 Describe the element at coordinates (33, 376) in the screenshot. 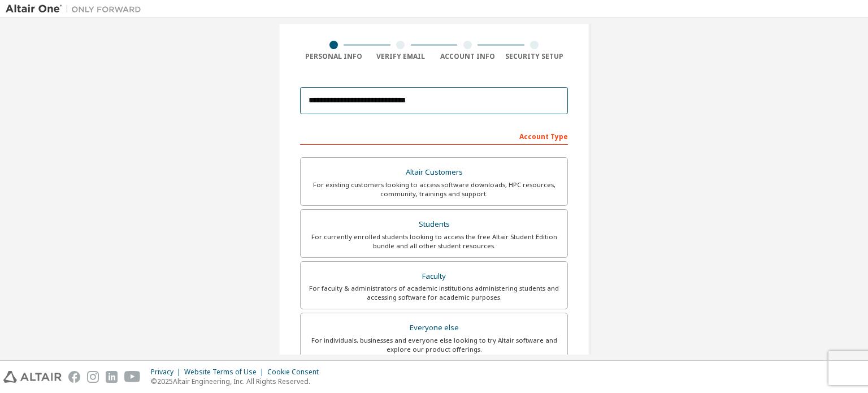

I see `img: altair_logo.svg` at that location.